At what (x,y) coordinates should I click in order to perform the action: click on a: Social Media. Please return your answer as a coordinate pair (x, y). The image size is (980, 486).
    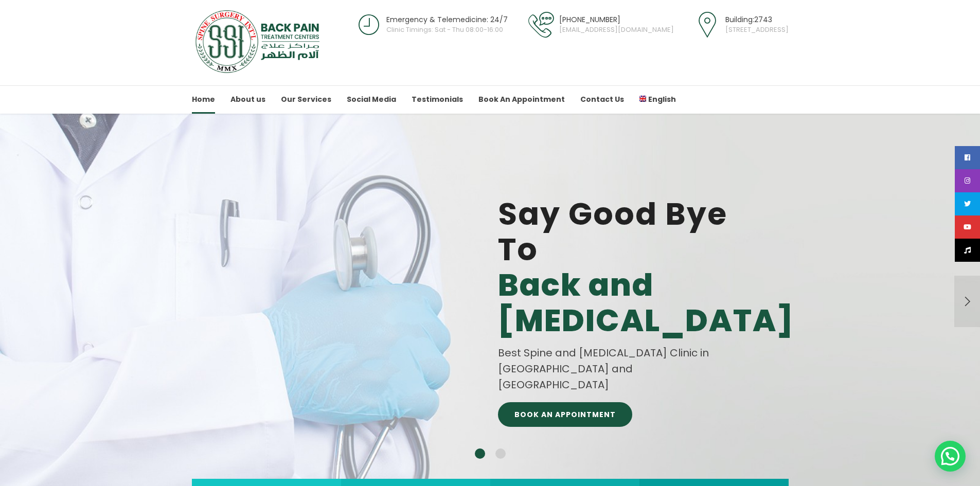
    Looking at the image, I should click on (371, 99).